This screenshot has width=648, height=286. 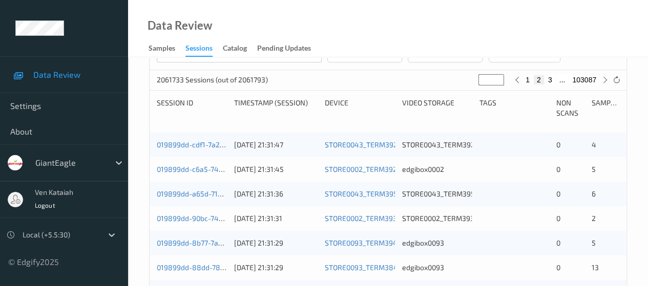 What do you see at coordinates (514, 108) in the screenshot?
I see `div: Tags` at bounding box center [514, 108].